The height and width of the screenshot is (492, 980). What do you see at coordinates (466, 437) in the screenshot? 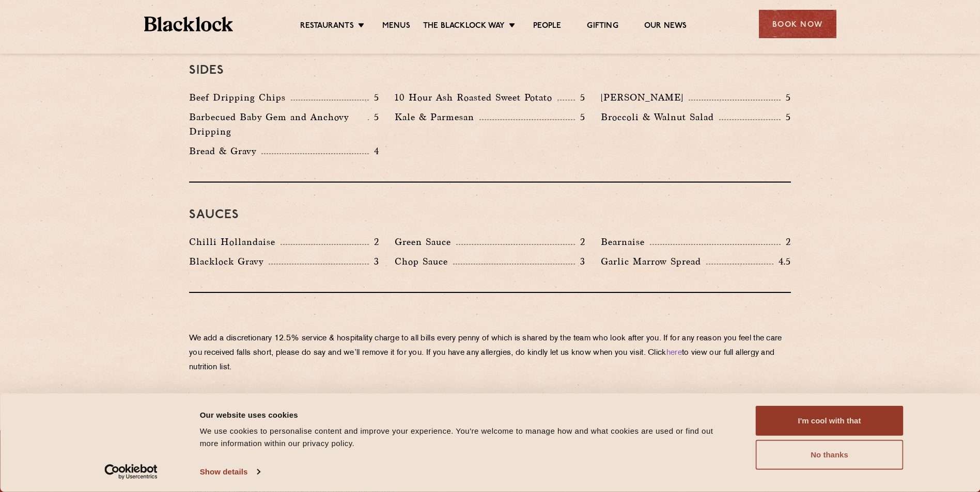
I see `div: We use cookies to personalise content and improve your experience. You're welcome to manage how a...` at bounding box center [466, 437].